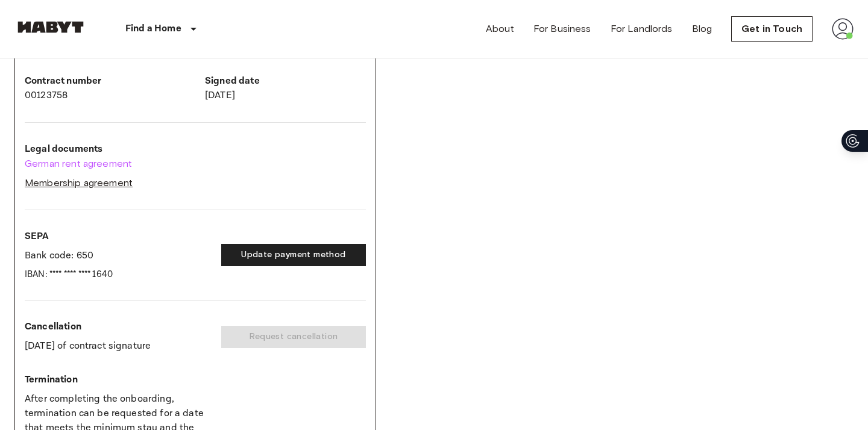 The height and width of the screenshot is (430, 868). Describe the element at coordinates (118, 237) in the screenshot. I see `p: SEPA` at that location.